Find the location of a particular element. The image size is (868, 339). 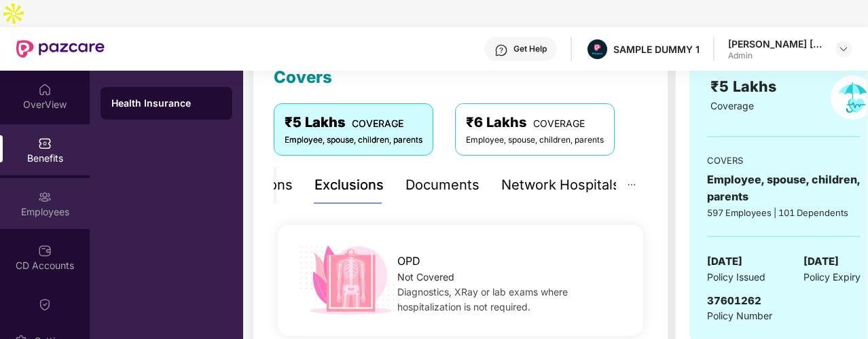

img: svg+xml;base64,PHN2ZyBpZD0iSG9tZSIgeG1sbnM9Imh0dHA6Ly93d3cudzMub3JnLzIwMDAvc3ZnIiB3aWR0aD0iMjAiIG... is located at coordinates (44, 90).